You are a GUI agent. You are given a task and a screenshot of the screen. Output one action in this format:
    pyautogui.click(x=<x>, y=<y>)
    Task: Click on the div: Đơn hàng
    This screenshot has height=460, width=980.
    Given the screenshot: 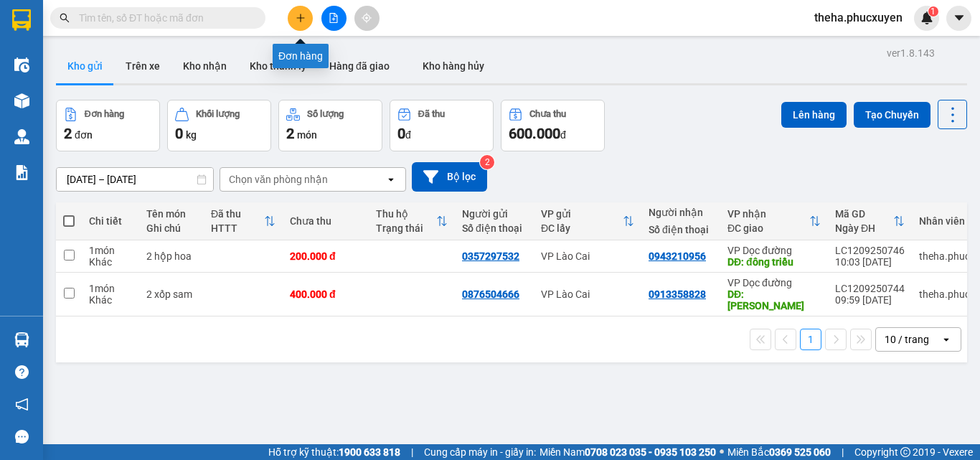 What is the action you would take?
    pyautogui.click(x=104, y=114)
    